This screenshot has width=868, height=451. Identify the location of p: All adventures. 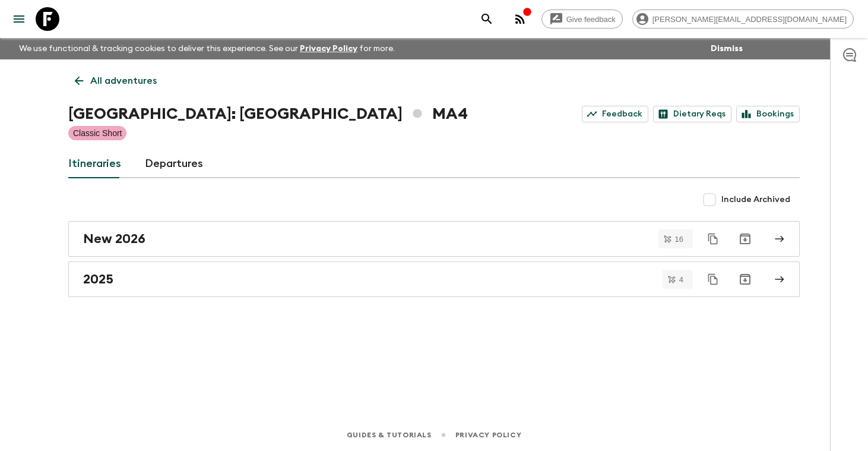
(123, 81).